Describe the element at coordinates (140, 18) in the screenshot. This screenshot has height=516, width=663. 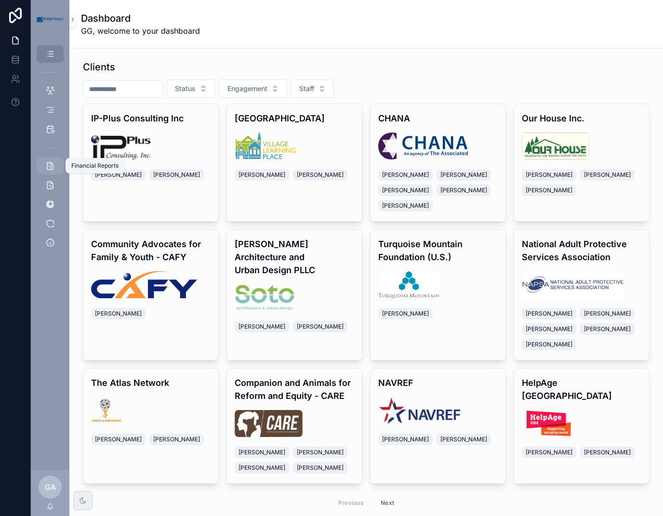
I see `h1: Dashboard` at that location.